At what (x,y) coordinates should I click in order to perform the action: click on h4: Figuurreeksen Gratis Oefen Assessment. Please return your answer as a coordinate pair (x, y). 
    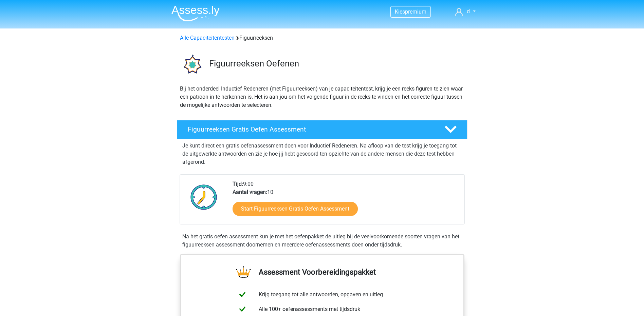
    Looking at the image, I should click on (310, 130).